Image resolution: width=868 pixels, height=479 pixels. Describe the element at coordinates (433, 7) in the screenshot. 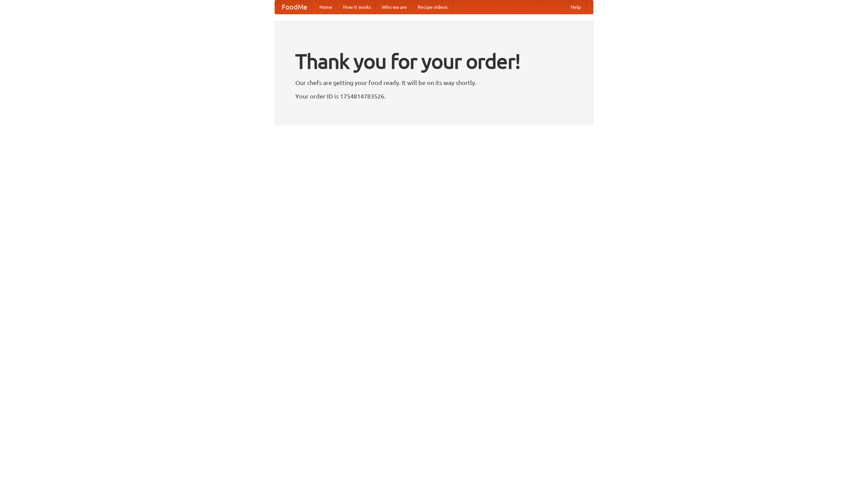

I see `a: Recipe videos` at that location.